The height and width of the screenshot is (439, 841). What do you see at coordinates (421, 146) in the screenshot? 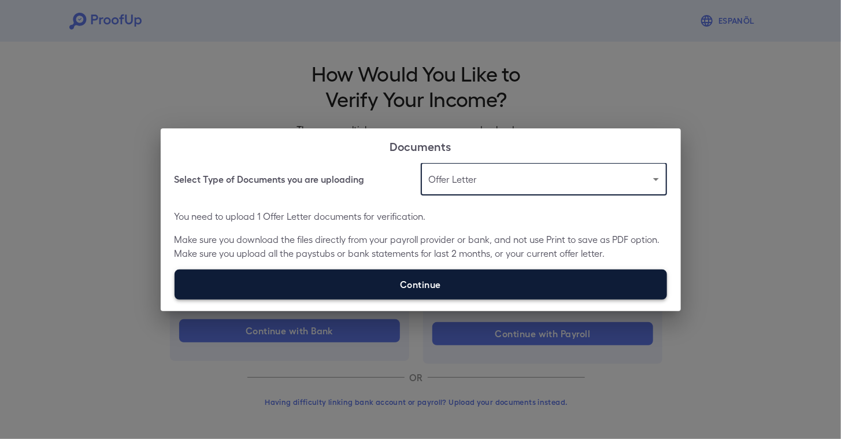
I see `h2: Documents` at bounding box center [421, 146].